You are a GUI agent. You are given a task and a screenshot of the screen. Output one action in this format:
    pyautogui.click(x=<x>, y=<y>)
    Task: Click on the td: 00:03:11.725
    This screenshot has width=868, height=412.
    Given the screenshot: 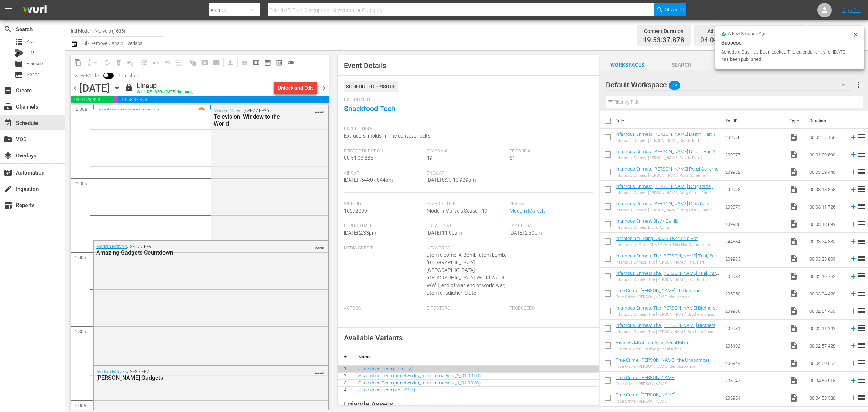 What is the action you would take?
    pyautogui.click(x=826, y=207)
    